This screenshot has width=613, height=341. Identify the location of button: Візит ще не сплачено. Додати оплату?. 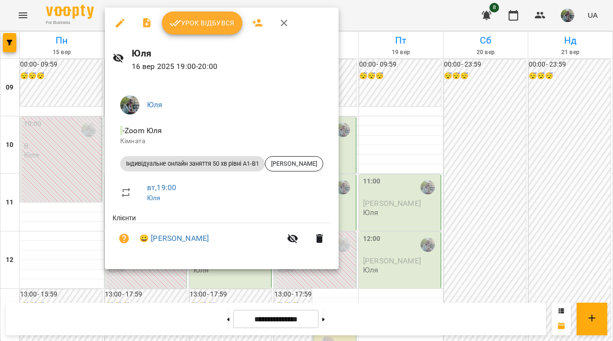
(124, 239).